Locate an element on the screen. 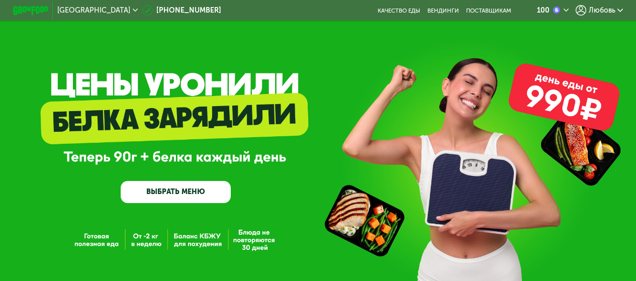  a: Вендинги is located at coordinates (443, 11).